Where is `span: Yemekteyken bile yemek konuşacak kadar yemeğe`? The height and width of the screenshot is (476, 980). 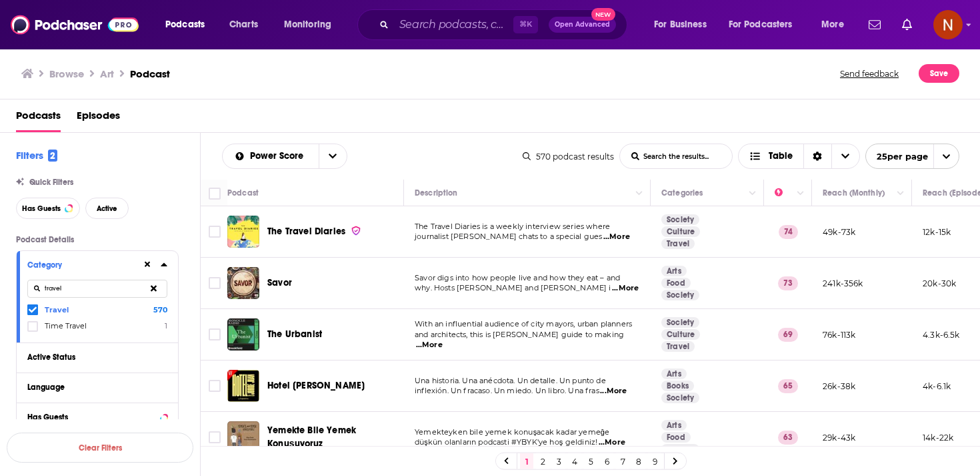
span: Yemekteyken bile yemek konuşacak kadar yemeğe is located at coordinates (512, 431).